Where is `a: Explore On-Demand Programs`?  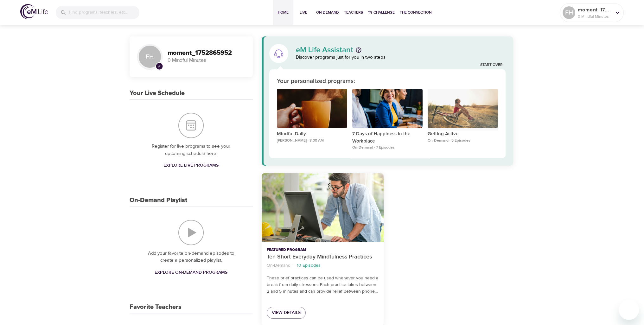 a: Explore On-Demand Programs is located at coordinates (191, 272).